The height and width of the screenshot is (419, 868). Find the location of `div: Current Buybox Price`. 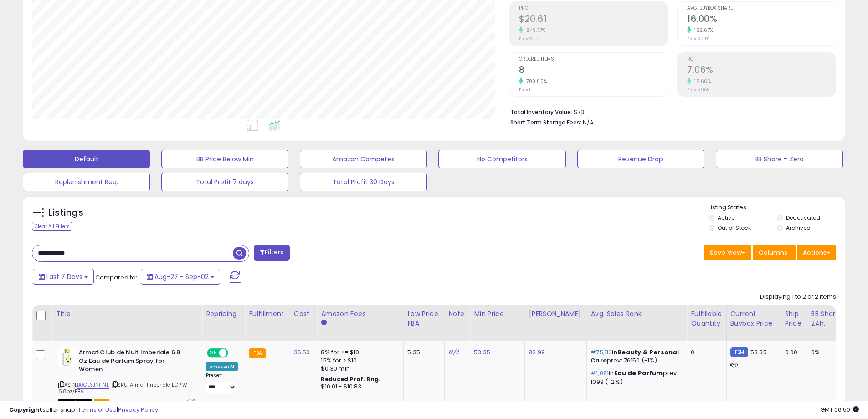

div: Current Buybox Price is located at coordinates (754, 318).